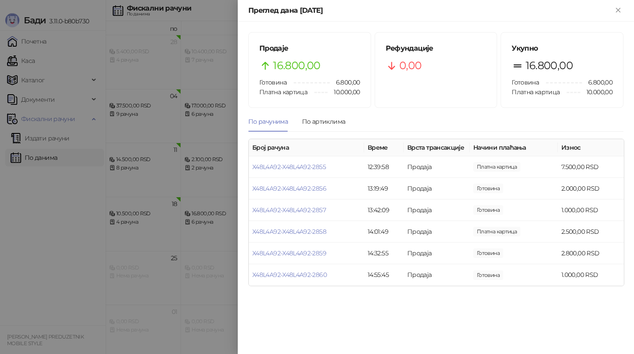 This screenshot has height=354, width=634. What do you see at coordinates (591, 167) in the screenshot?
I see `td: 7.500,00 RSD` at bounding box center [591, 167].